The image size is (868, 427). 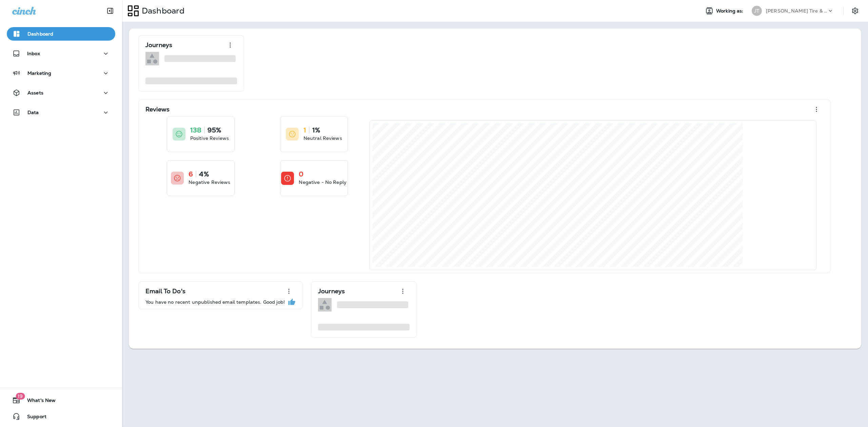 What do you see at coordinates (34, 53) in the screenshot?
I see `p: Inbox` at bounding box center [34, 53].